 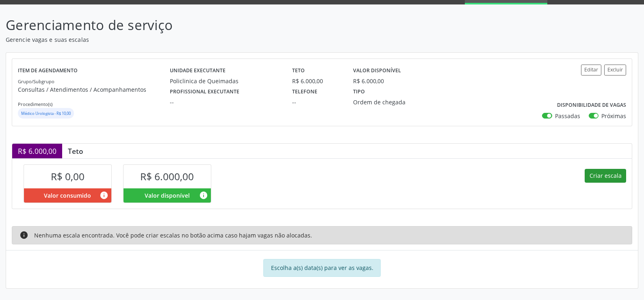 What do you see at coordinates (322, 235) in the screenshot?
I see `div: Nenhuma escala encontrada. Você pode criar escalas no botão acima caso hajam vagas não alocadas.` at bounding box center [322, 235].